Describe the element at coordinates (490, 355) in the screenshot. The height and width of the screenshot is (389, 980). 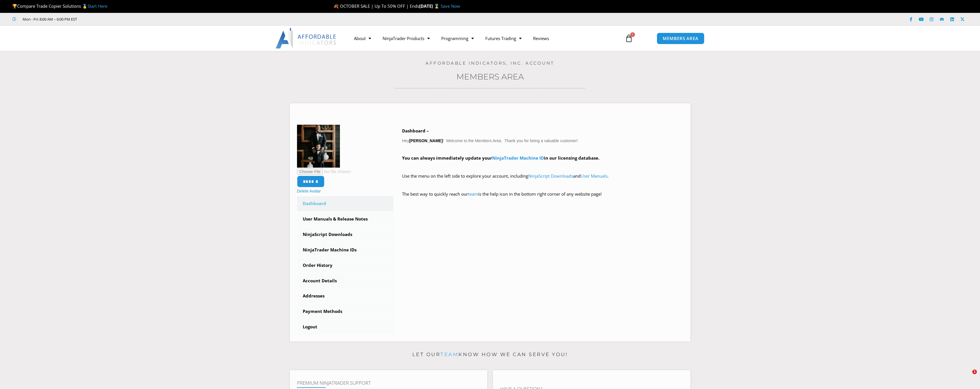
I see `p: Let our know how we can serve you!` at that location.